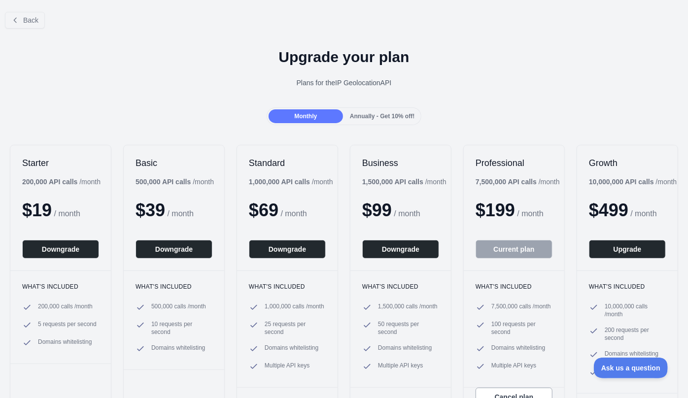  I want to click on b: 1,500,000 API calls, so click(393, 182).